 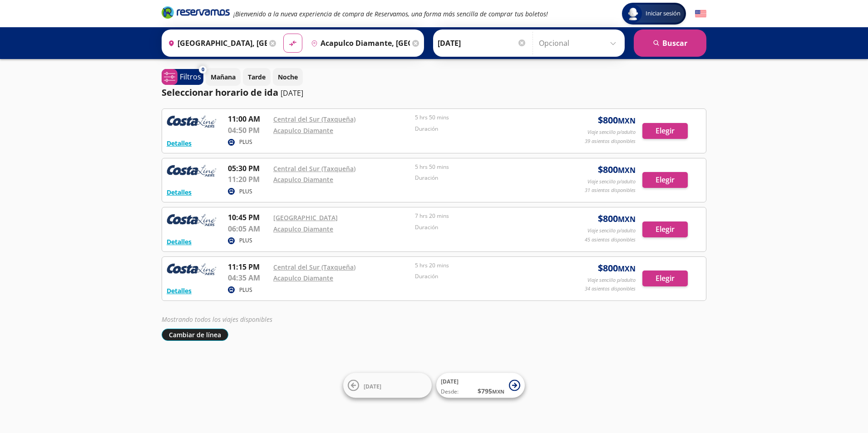 What do you see at coordinates (491, 391) in the screenshot?
I see `span: $ 795` at bounding box center [491, 391].